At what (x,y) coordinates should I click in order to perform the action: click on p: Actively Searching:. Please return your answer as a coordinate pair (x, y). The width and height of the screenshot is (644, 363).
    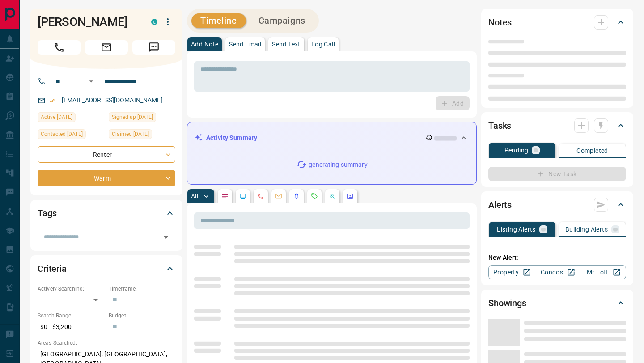
    Looking at the image, I should click on (71, 289).